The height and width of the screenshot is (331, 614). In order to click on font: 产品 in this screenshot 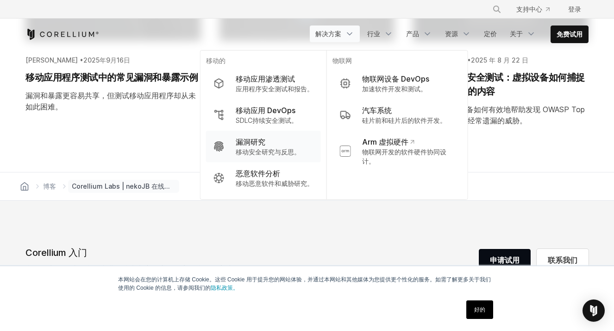, I will do `click(413, 33)`.